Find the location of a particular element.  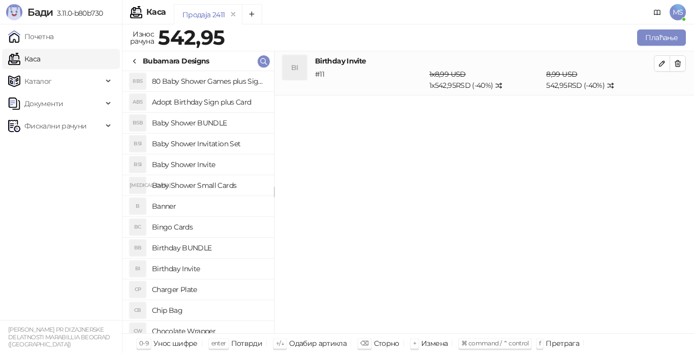

div: Сторно is located at coordinates (387, 344).